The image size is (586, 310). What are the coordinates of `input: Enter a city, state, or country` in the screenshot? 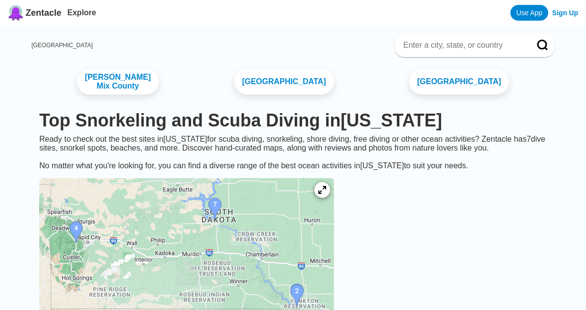 It's located at (463, 45).